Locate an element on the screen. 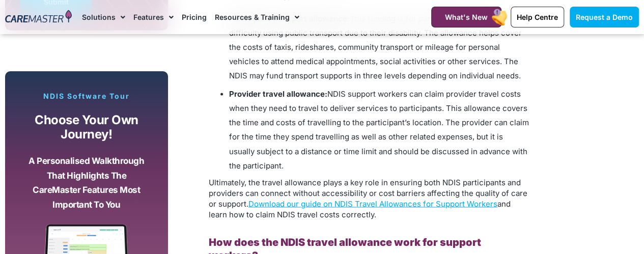 This screenshot has width=644, height=254. a: Download our guide on NDIS Travel Allowances for Support Workers is located at coordinates (373, 203).